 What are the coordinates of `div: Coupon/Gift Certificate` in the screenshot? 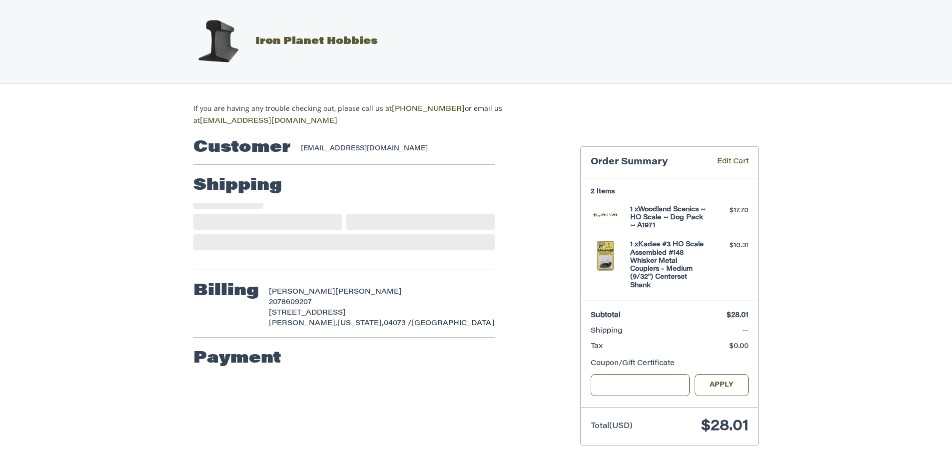 It's located at (670, 364).